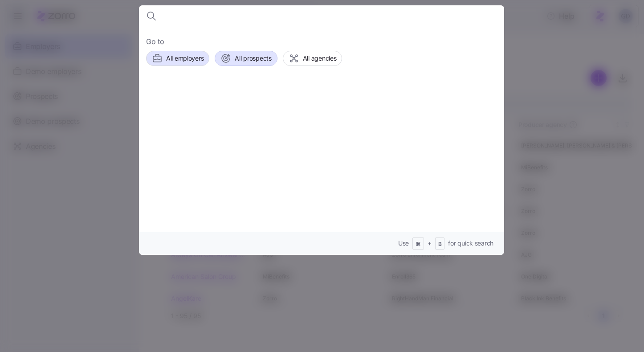 The height and width of the screenshot is (352, 644). What do you see at coordinates (178, 58) in the screenshot?
I see `button: All employers` at bounding box center [178, 58].